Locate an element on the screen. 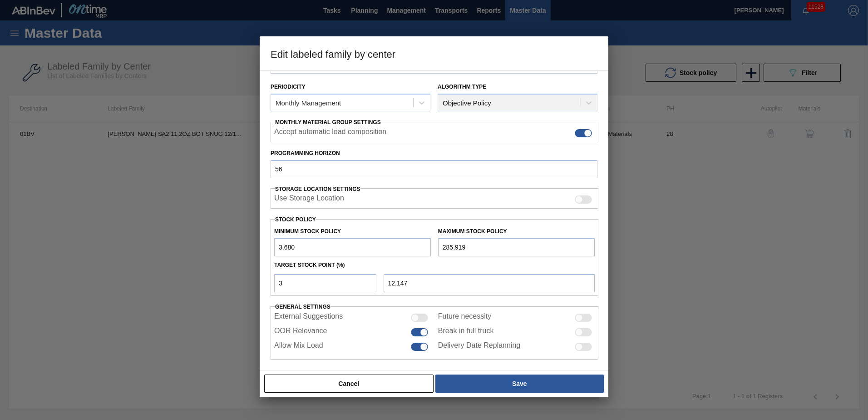 This screenshot has height=420, width=868. label: Target Stock Point (%) is located at coordinates (310, 265).